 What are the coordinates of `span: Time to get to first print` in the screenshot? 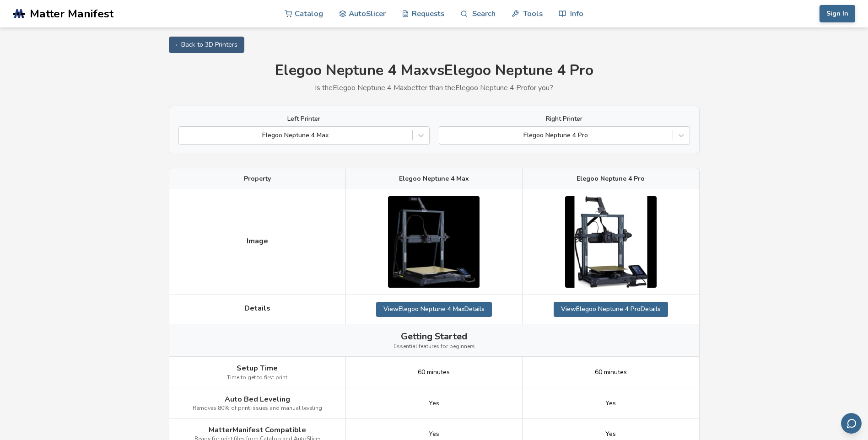 It's located at (257, 378).